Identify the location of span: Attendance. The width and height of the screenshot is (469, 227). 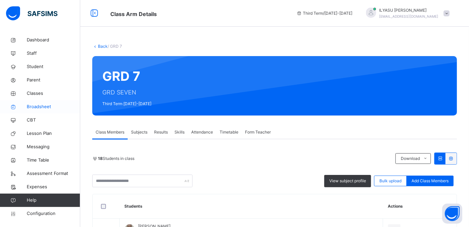
(202, 132).